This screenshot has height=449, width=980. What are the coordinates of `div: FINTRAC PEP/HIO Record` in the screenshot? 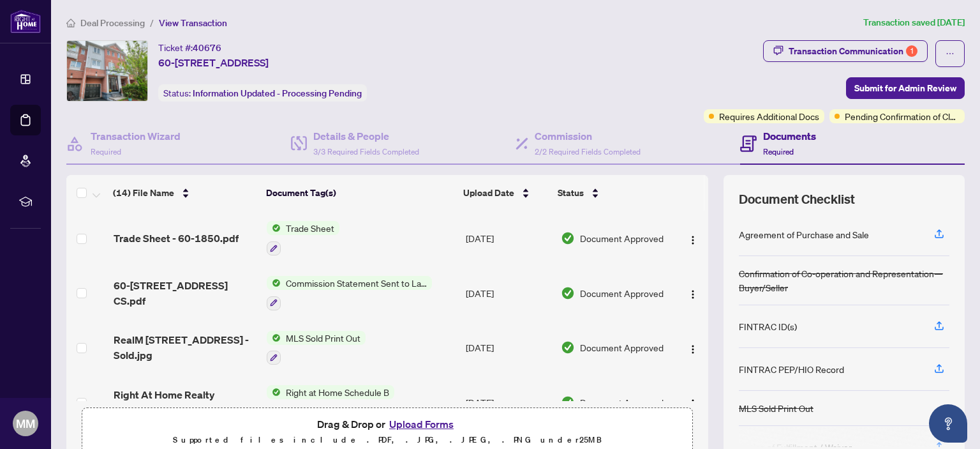 It's located at (791, 369).